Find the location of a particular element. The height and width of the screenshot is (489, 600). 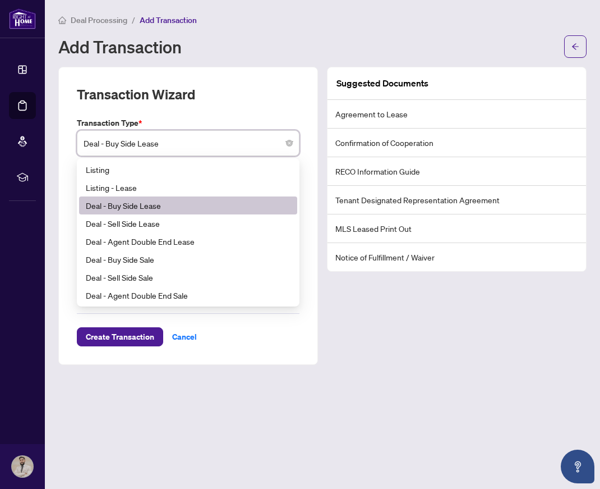

li: Notice of Fulfillment / Waiver is located at coordinates (457, 257).